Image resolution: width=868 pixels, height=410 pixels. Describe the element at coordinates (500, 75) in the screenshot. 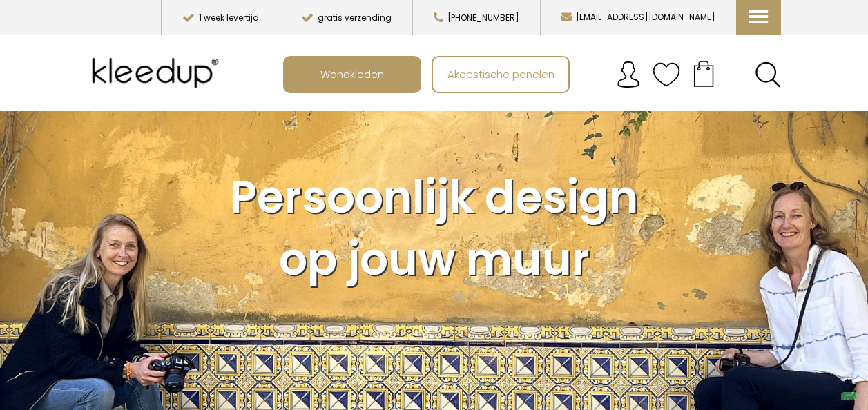

I see `a: Akoestische panelen` at that location.